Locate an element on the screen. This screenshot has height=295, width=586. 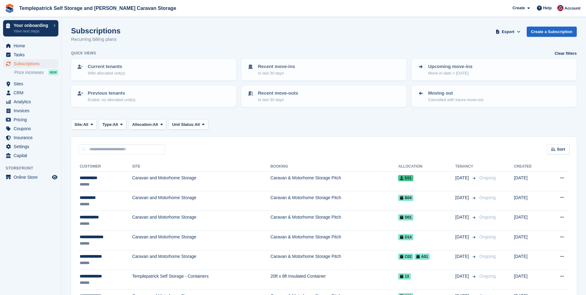
p: Moving out is located at coordinates (456, 93).